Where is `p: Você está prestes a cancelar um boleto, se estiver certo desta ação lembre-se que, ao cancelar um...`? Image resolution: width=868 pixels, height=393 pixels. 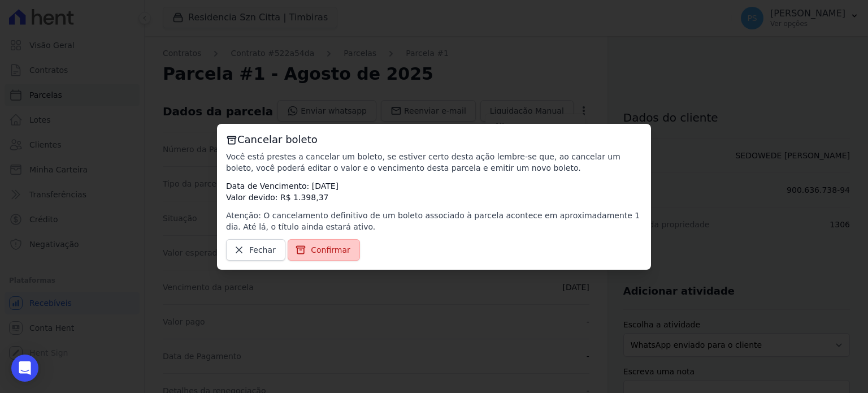
p: Você está prestes a cancelar um boleto, se estiver certo desta ação lembre-se que, ao cancelar um... is located at coordinates (434, 162).